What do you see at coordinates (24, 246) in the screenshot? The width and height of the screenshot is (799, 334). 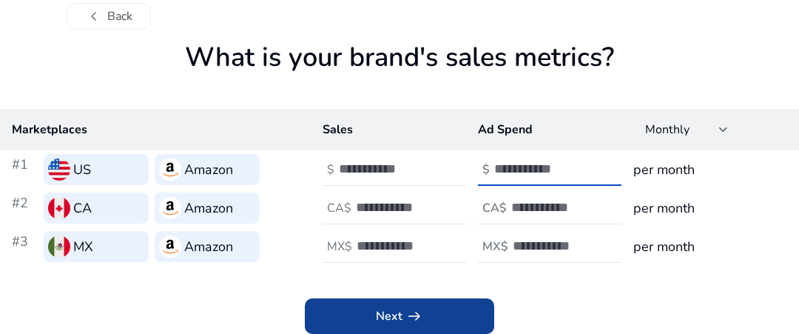 I see `h3: #3` at bounding box center [24, 246].